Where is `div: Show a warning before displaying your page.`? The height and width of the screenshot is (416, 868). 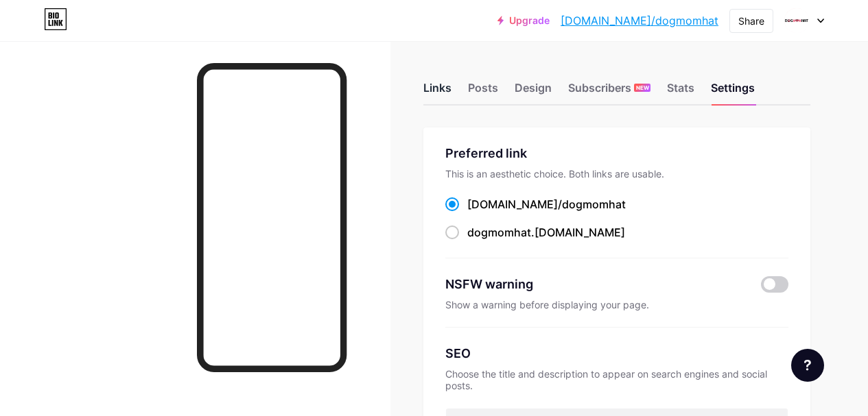
div: Show a warning before displaying your page. is located at coordinates (617, 304).